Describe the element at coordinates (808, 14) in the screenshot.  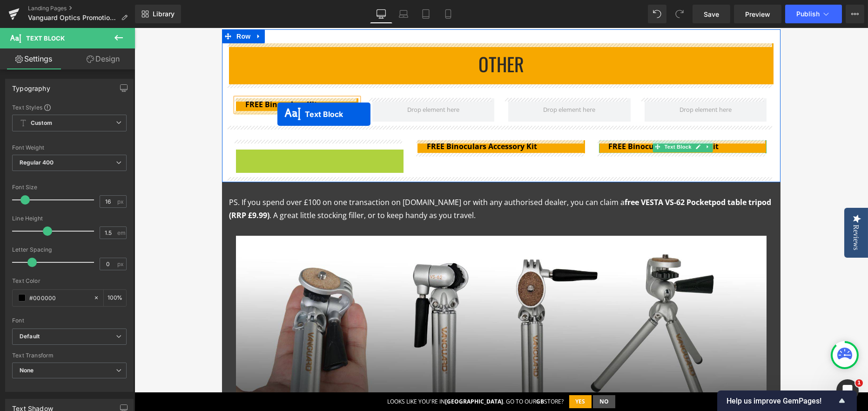
I see `span: Publish` at that location.